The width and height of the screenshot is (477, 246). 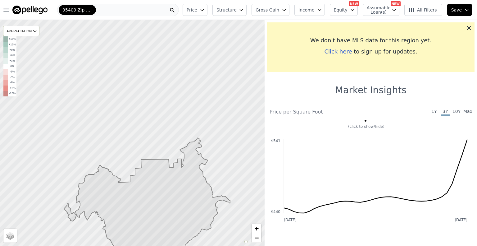 I want to click on button: Equity, so click(x=344, y=10).